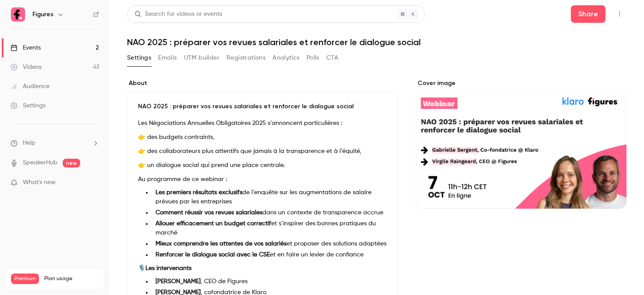 The height and width of the screenshot is (295, 644). I want to click on span: new, so click(71, 163).